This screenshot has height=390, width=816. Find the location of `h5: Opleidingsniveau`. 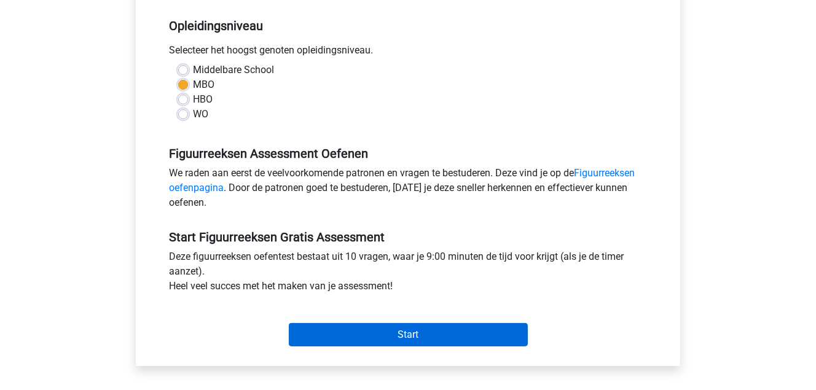

h5: Opleidingsniveau is located at coordinates (408, 26).